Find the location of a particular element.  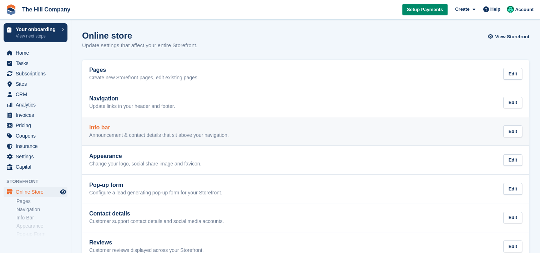

span: Storefront is located at coordinates (39, 181).